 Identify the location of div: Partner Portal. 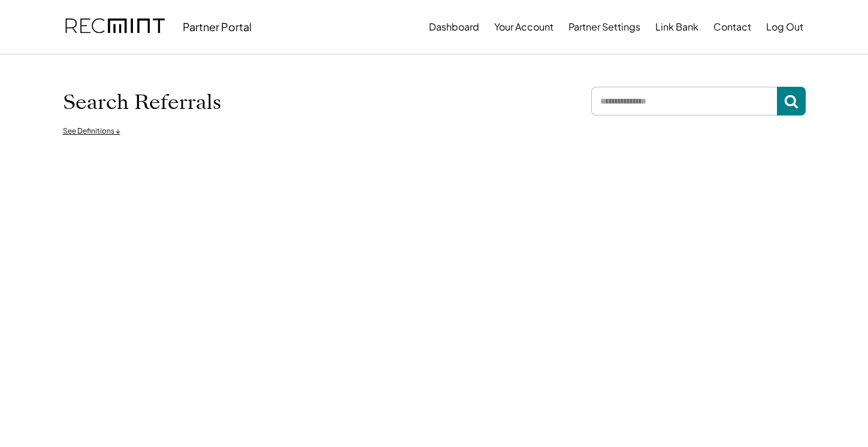
(217, 26).